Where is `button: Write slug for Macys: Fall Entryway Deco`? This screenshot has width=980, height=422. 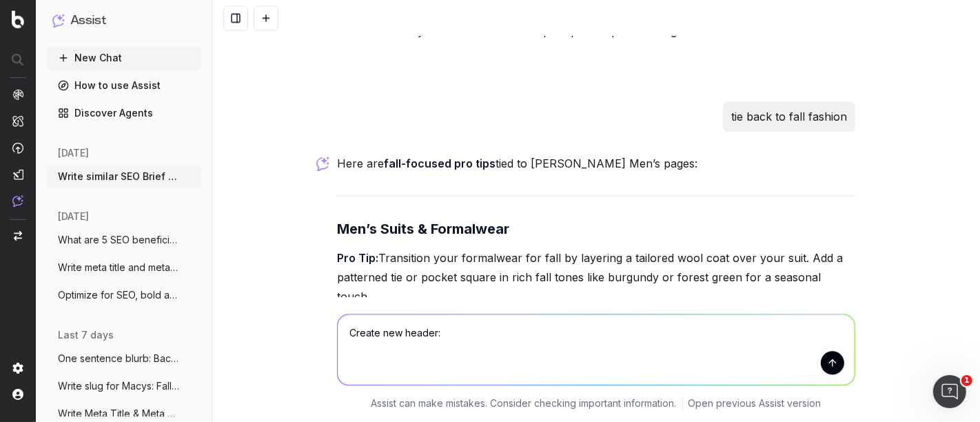 button: Write slug for Macys: Fall Entryway Deco is located at coordinates (124, 386).